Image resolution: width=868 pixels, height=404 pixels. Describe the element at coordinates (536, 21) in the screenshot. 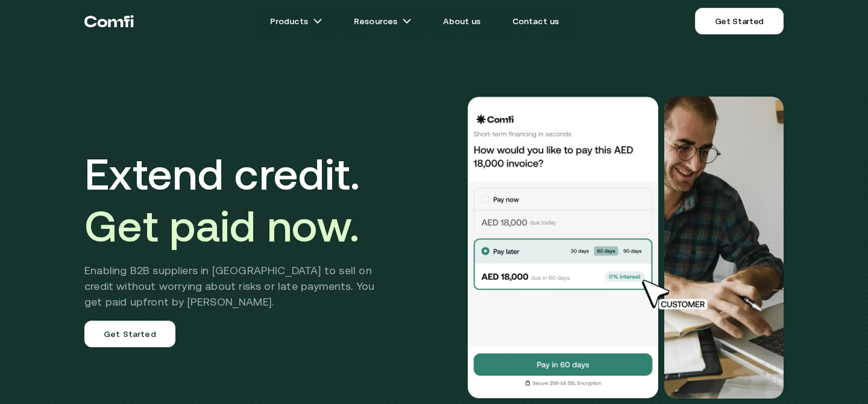

I see `a: Contact us` at that location.